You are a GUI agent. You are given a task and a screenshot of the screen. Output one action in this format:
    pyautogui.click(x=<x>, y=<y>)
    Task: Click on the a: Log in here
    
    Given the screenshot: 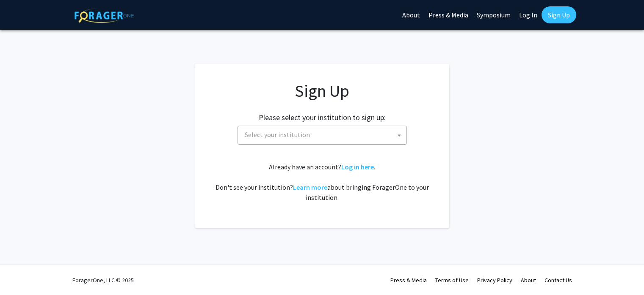 What is the action you would take?
    pyautogui.click(x=358, y=167)
    